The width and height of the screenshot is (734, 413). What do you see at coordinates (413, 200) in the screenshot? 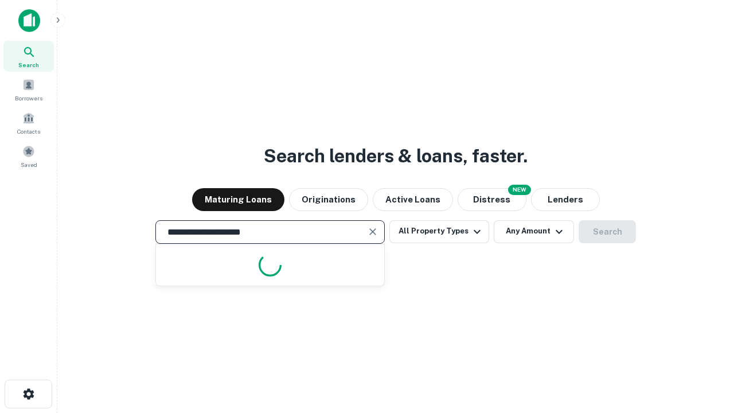
I see `button: Active Loans` at bounding box center [413, 200].